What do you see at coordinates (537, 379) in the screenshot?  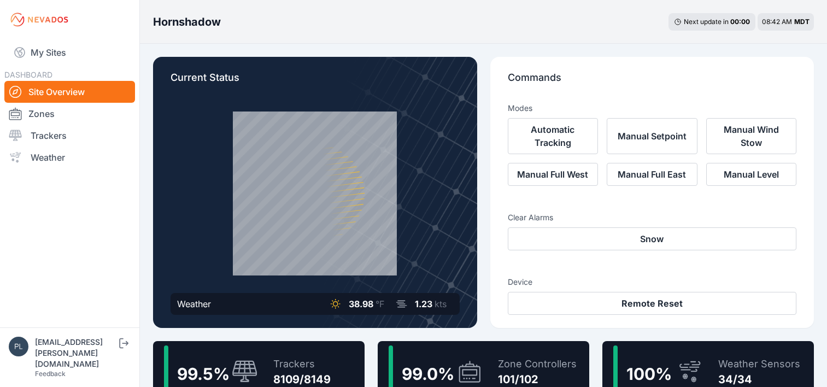 I see `div: 101/102` at bounding box center [537, 379].